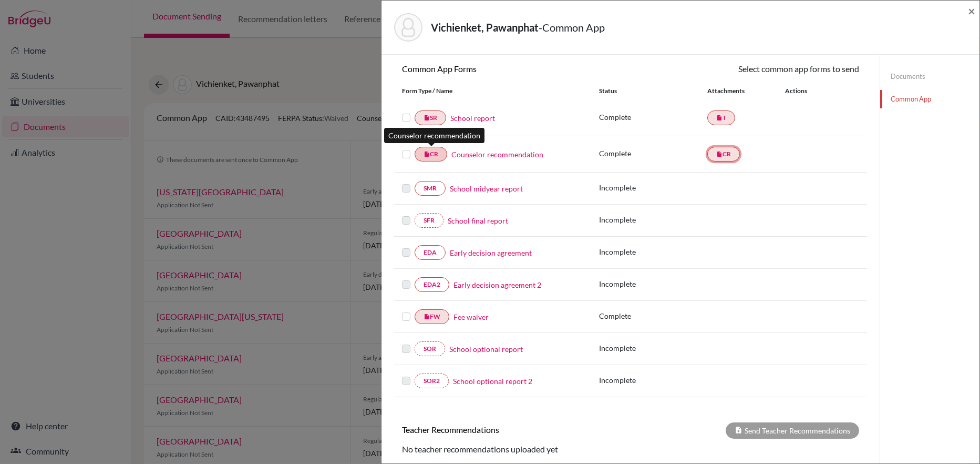 The image size is (980, 464). Describe the element at coordinates (430, 252) in the screenshot. I see `a: EDA` at that location.